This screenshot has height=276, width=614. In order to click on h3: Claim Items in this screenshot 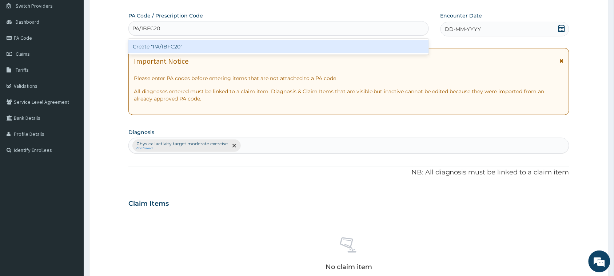, I will do `click(148, 204)`.